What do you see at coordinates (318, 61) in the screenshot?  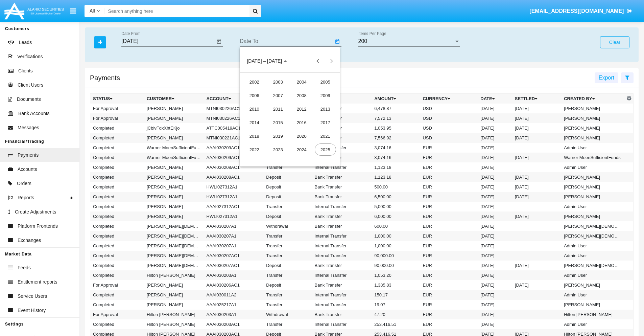 I see `button: Previous 20 years` at bounding box center [318, 61].